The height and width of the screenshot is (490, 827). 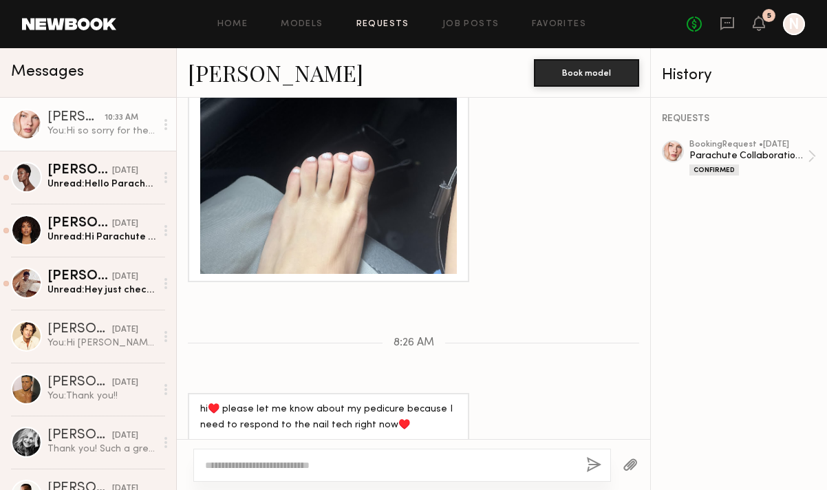 I want to click on div: Thank you! Such a great team✨, so click(x=101, y=448).